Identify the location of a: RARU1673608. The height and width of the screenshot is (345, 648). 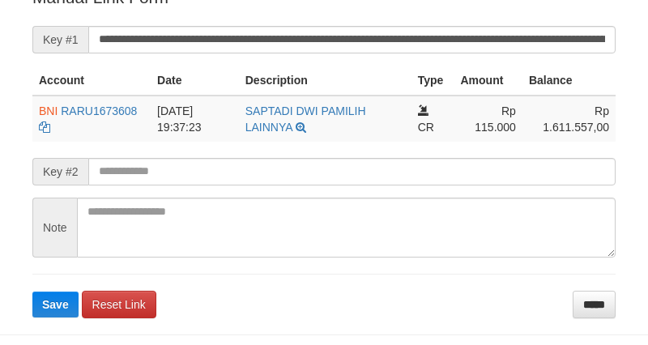
(99, 111).